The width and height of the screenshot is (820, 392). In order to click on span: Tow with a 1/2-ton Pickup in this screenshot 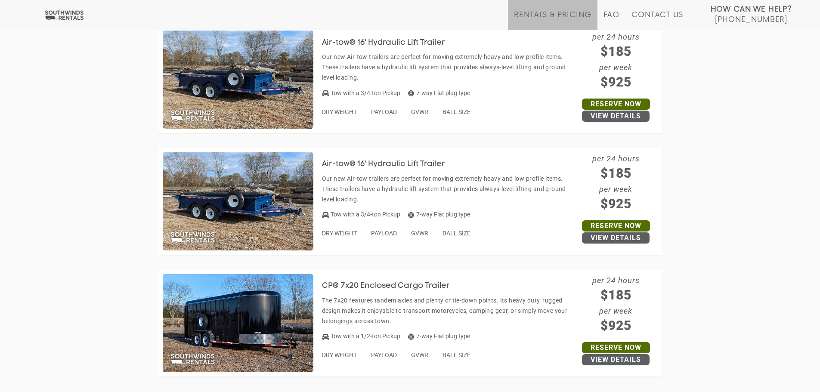, I will do `click(365, 336)`.